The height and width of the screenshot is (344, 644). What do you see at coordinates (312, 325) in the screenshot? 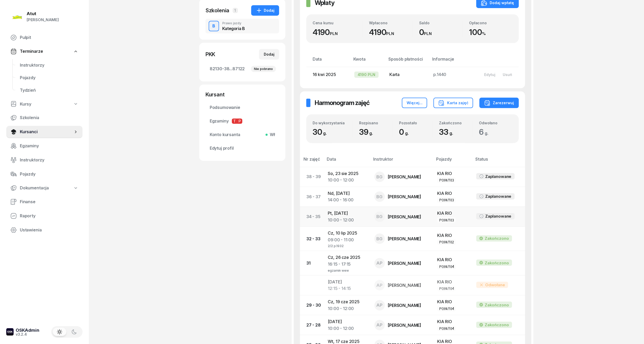
I see `td: 27 - 28` at bounding box center [312, 325].